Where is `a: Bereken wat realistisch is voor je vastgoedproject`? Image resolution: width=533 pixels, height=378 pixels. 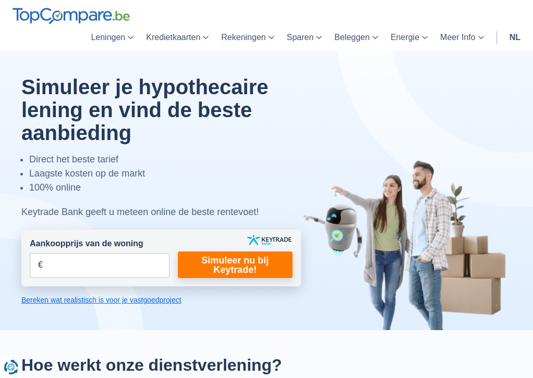
a: Bereken wat realistisch is voor je vastgoedproject is located at coordinates (161, 300).